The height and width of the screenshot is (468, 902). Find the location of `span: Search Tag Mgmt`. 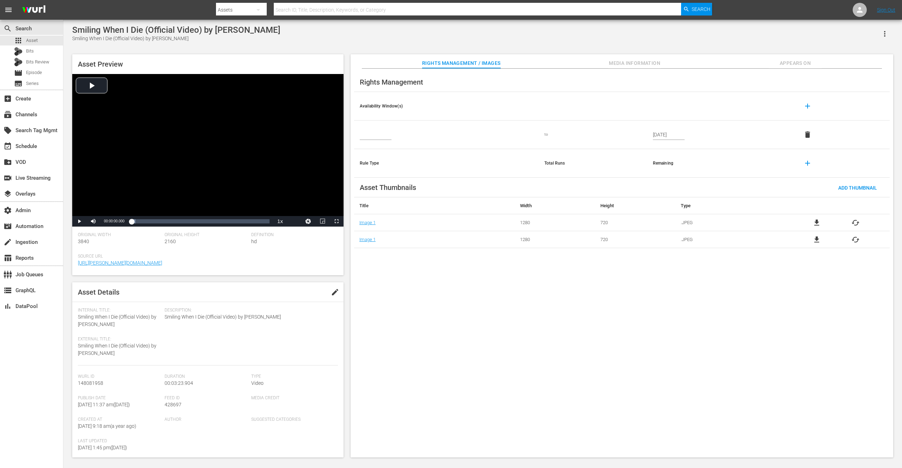

span: Search Tag Mgmt is located at coordinates (8, 130).